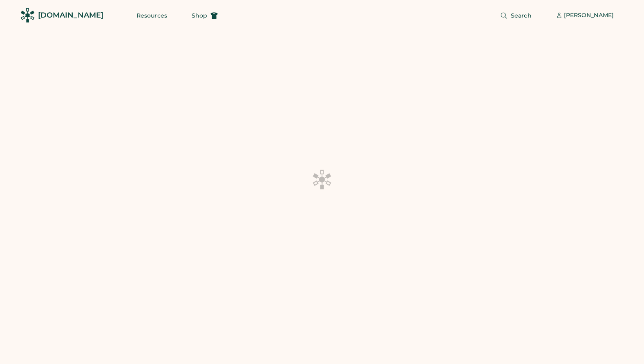 The height and width of the screenshot is (364, 644). What do you see at coordinates (199, 15) in the screenshot?
I see `span: Shop` at bounding box center [199, 15].